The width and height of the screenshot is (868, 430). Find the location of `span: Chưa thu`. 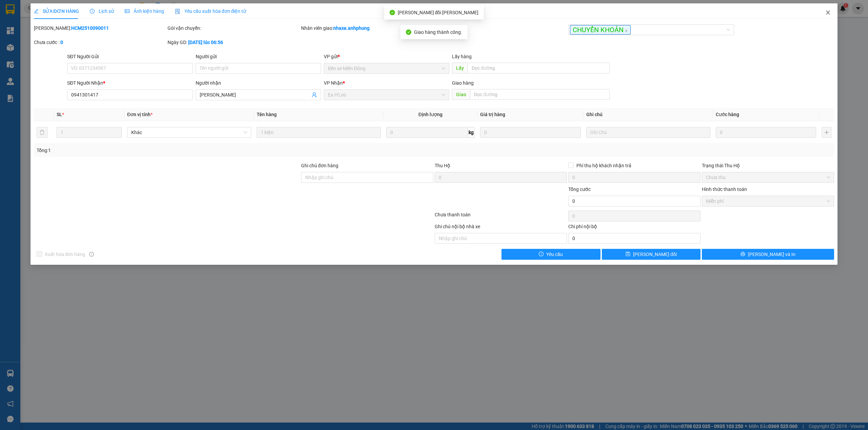

span: Chưa thu is located at coordinates (768, 177).